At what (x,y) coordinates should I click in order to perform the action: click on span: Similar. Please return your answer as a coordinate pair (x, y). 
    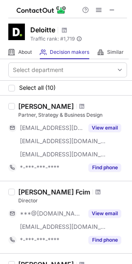
    Looking at the image, I should click on (115, 52).